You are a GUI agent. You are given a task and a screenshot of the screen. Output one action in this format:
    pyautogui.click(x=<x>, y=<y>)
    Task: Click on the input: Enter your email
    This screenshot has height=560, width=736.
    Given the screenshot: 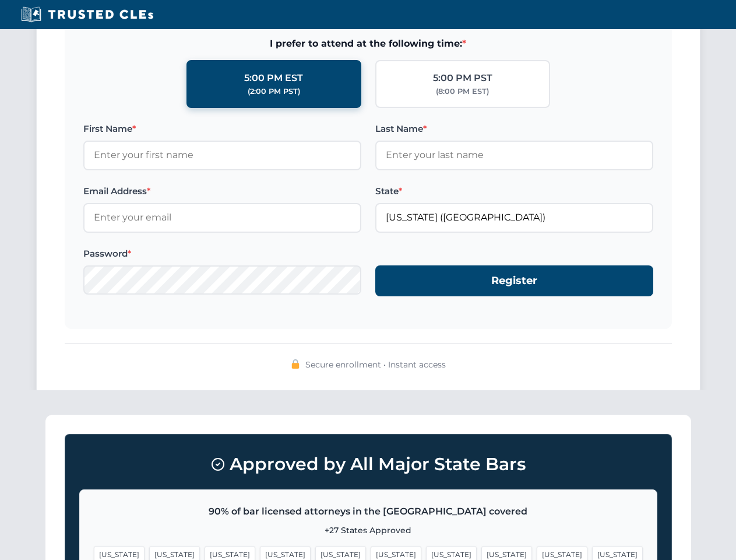 What is the action you would take?
    pyautogui.click(x=222, y=218)
    